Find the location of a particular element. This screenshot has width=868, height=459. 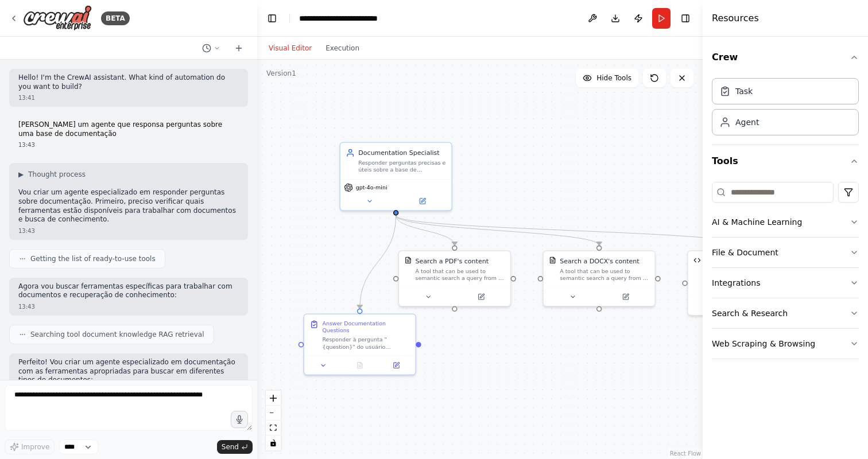

div: Search a PDF's content is located at coordinates (451, 261).